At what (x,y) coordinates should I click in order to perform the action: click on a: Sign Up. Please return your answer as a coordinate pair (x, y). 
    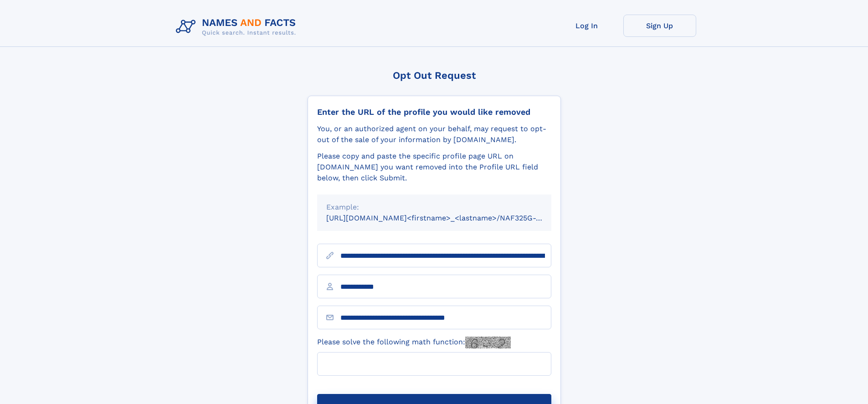
    Looking at the image, I should click on (660, 26).